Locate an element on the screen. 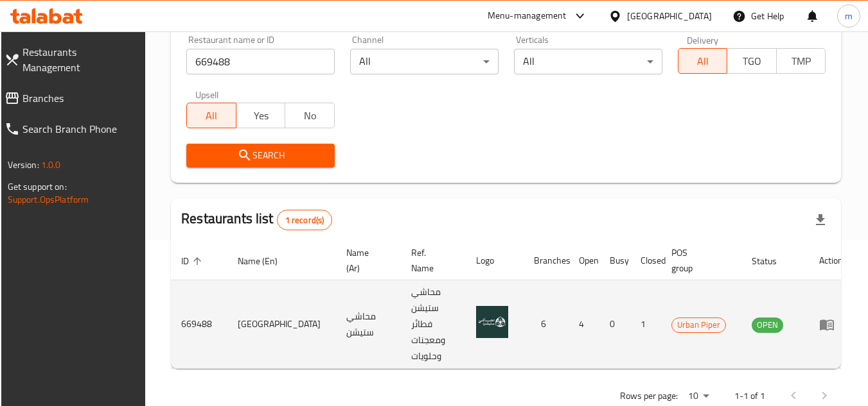 Image resolution: width=868 pixels, height=406 pixels. button: Search is located at coordinates (260, 155).